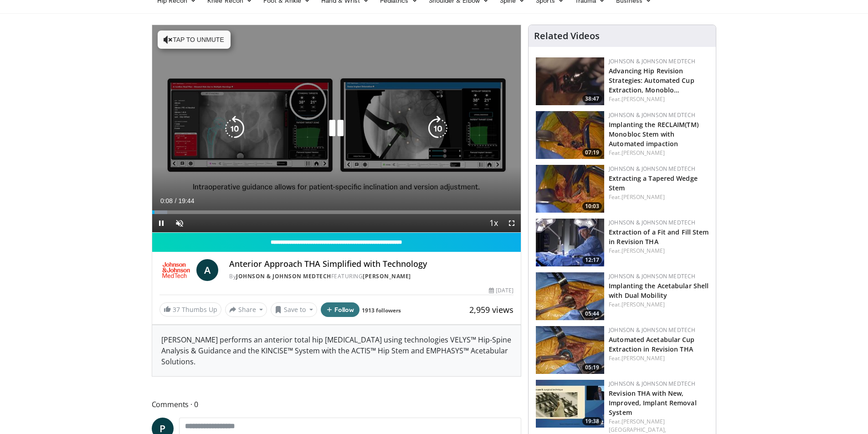 The width and height of the screenshot is (868, 434). What do you see at coordinates (570, 135) in the screenshot?
I see `a: 07:19` at bounding box center [570, 135].